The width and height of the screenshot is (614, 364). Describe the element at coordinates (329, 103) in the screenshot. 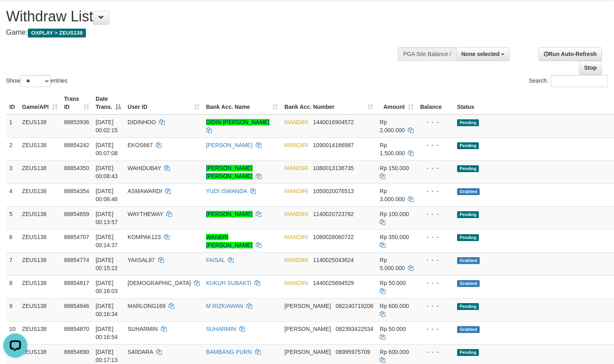

I see `th: Bank Acc. Number: activate to sort column ascending` at that location.